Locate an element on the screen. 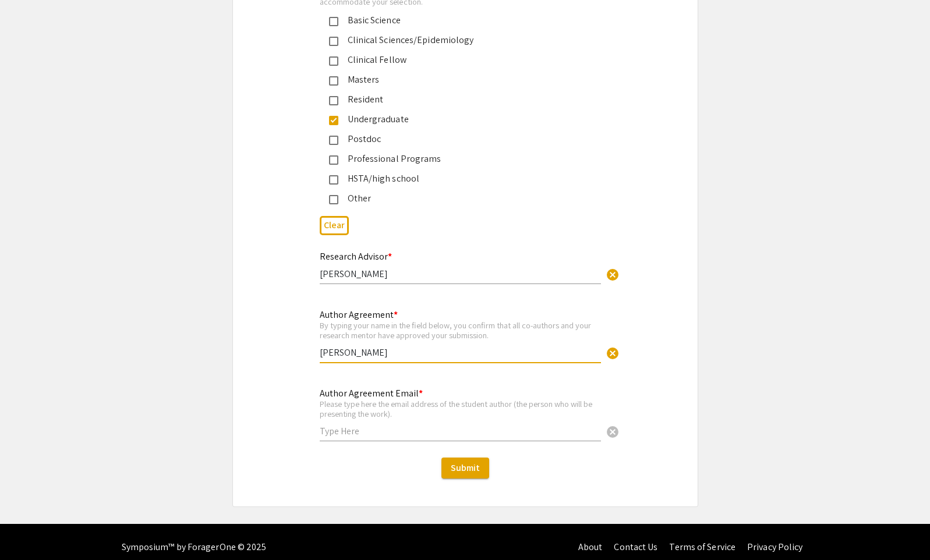  div: Please type here the email address of the student author (the person who will be presenting the w... is located at coordinates (460, 409).